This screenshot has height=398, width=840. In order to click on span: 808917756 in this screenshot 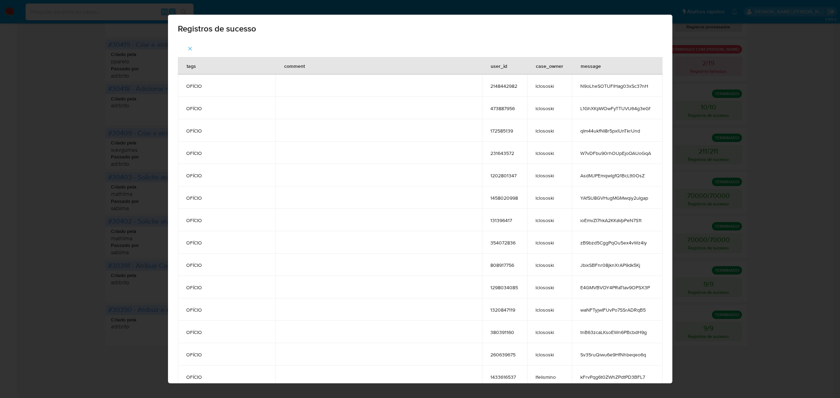, I will do `click(504, 265)`.